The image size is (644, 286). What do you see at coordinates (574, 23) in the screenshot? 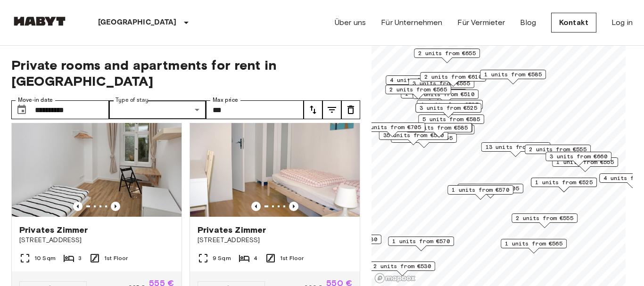
I see `a: Kontakt` at bounding box center [574, 23].